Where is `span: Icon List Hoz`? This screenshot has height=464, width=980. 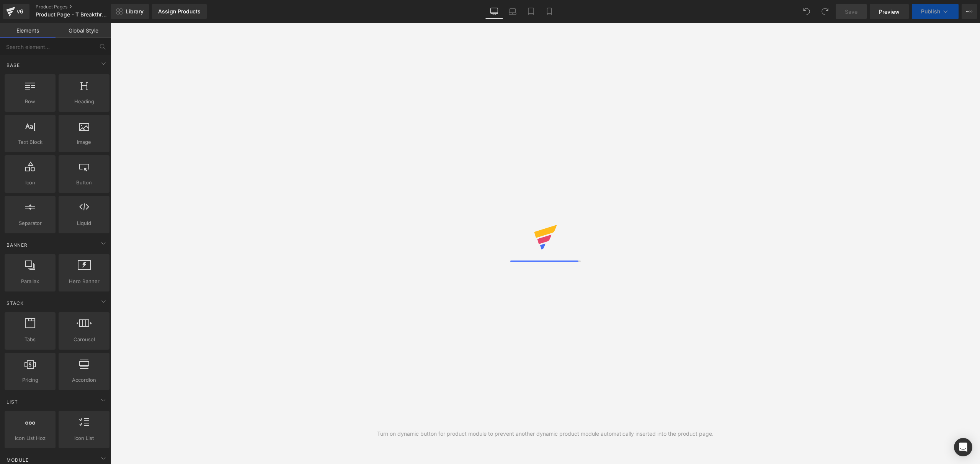 span: Icon List Hoz is located at coordinates (30, 438).